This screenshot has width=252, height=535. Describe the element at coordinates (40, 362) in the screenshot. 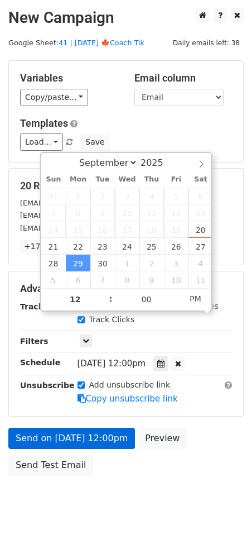

I see `strong: Schedule` at that location.